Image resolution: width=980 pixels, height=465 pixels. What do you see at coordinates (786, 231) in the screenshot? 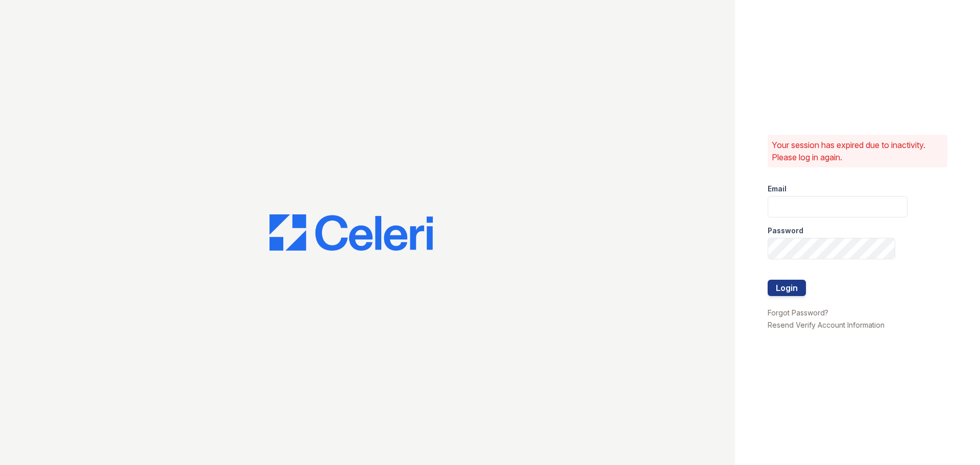
I see `label: Password` at bounding box center [786, 231].